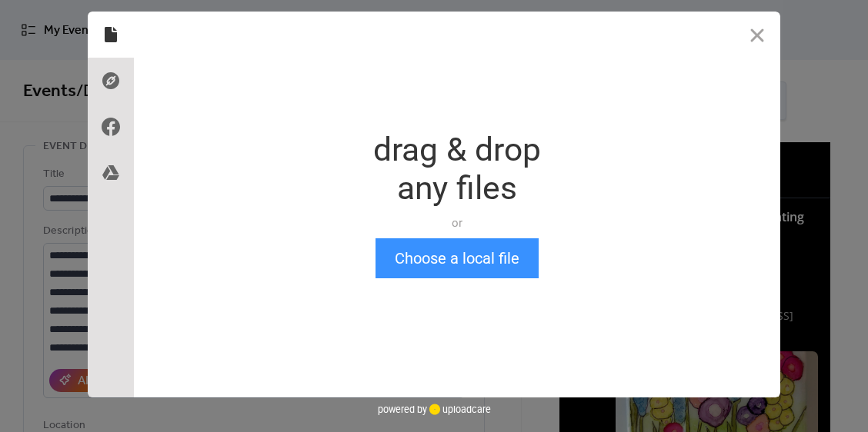  Describe the element at coordinates (758, 35) in the screenshot. I see `button: Close` at that location.